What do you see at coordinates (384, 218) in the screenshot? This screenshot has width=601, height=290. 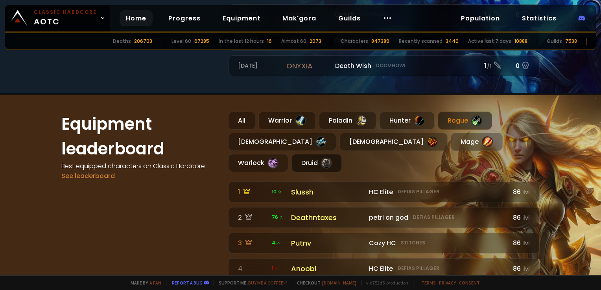 I see `a: 2 76 Deathntaxes petri on godDefias Pillager86ilvl` at bounding box center [384, 218].